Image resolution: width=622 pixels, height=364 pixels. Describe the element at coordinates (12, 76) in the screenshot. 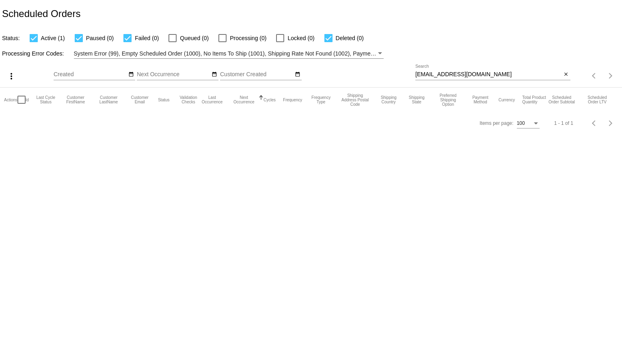

I see `mat-icon: more_vert` at that location.